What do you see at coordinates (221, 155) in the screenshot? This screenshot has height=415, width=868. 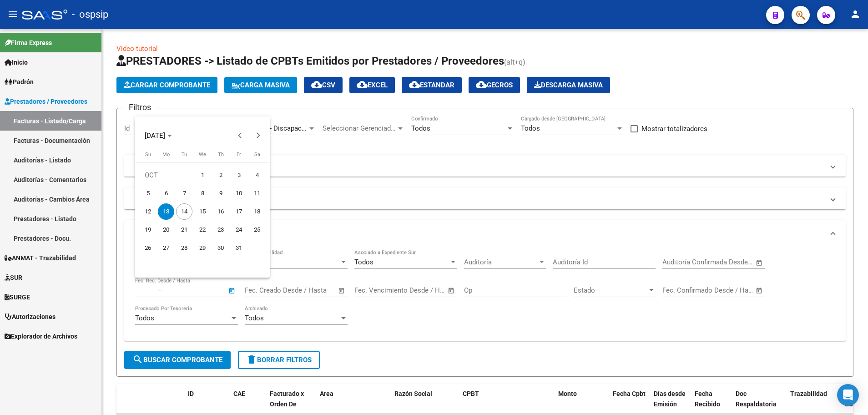 I see `span: Th` at bounding box center [221, 155].